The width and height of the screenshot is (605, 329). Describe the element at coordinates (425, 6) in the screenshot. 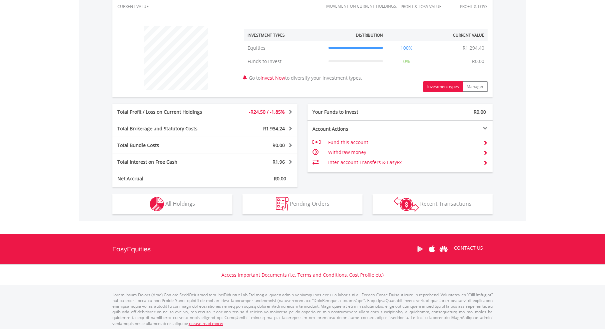

I see `div: Profit & Loss Value` at that location.